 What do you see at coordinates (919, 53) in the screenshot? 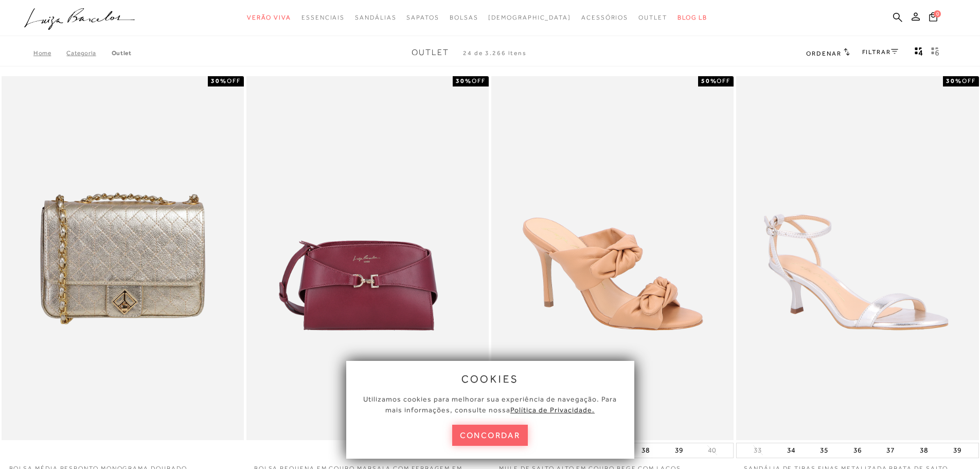
I see `button: Mostrar 4 produtos por linha` at bounding box center [919, 53].